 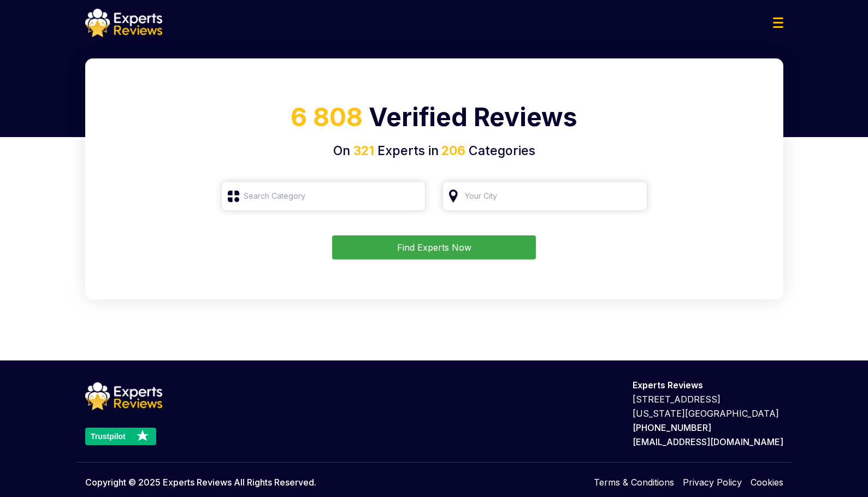 What do you see at coordinates (767, 482) in the screenshot?
I see `a: Cookies` at bounding box center [767, 482].